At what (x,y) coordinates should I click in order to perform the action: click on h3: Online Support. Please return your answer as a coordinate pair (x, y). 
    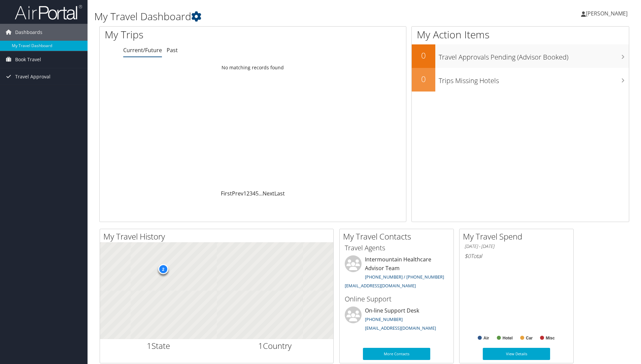
    Looking at the image, I should click on (397, 299).